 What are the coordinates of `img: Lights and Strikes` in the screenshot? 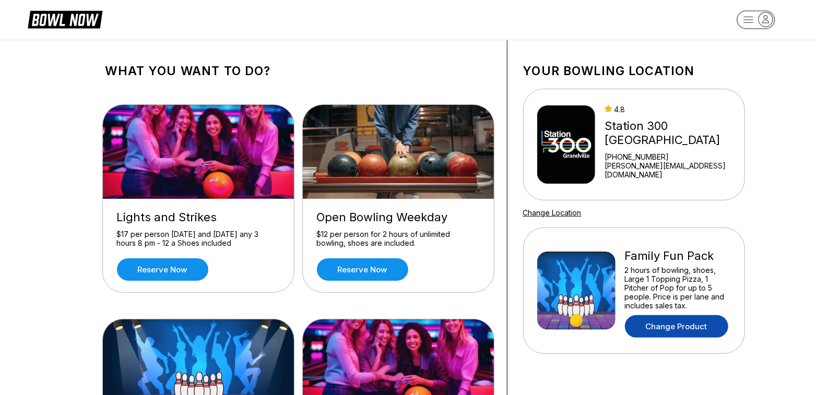 It's located at (199, 152).